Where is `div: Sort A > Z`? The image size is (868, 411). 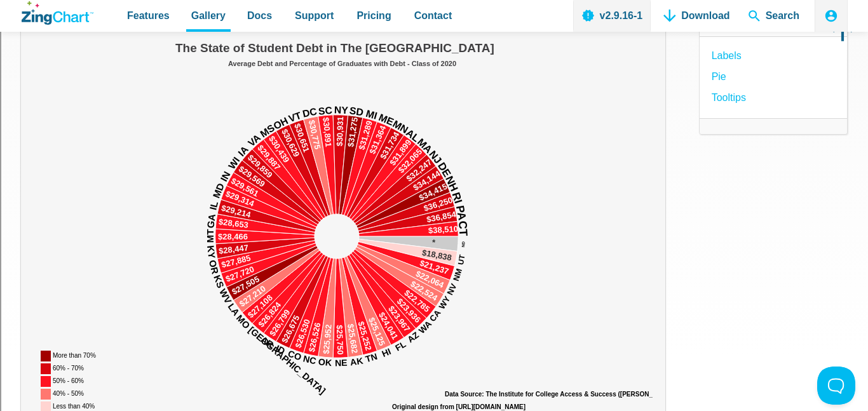 div: Sort A > Z is located at coordinates (434, 36).